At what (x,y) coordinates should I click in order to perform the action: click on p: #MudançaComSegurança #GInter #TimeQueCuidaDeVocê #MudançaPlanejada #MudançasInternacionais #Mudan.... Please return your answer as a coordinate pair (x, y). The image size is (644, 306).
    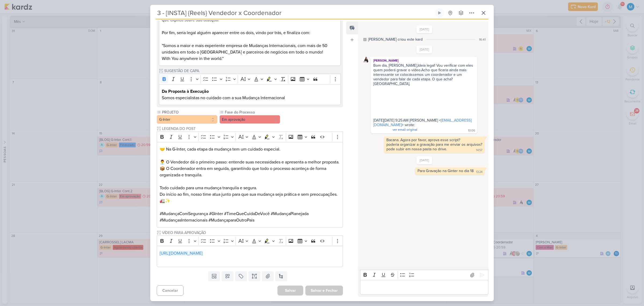
    Looking at the image, I should click on (250, 217).